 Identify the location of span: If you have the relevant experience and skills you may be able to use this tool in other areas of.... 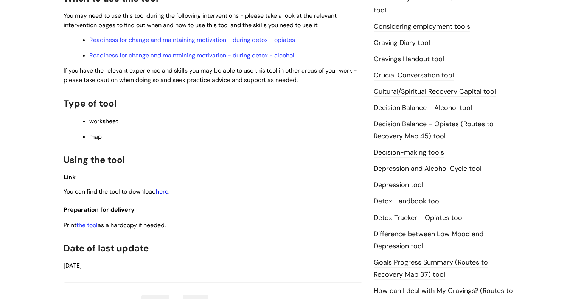
(210, 75).